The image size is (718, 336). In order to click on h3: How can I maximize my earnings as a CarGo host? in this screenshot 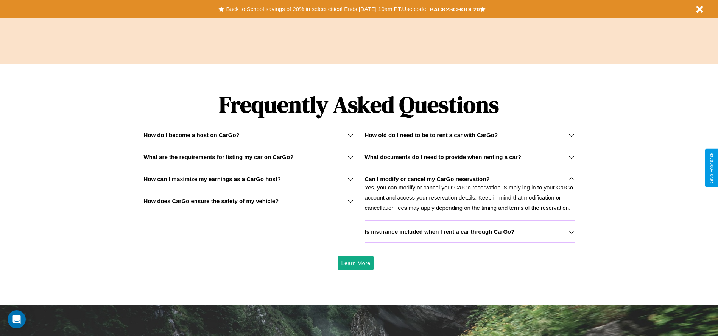, I will do `click(212, 179)`.